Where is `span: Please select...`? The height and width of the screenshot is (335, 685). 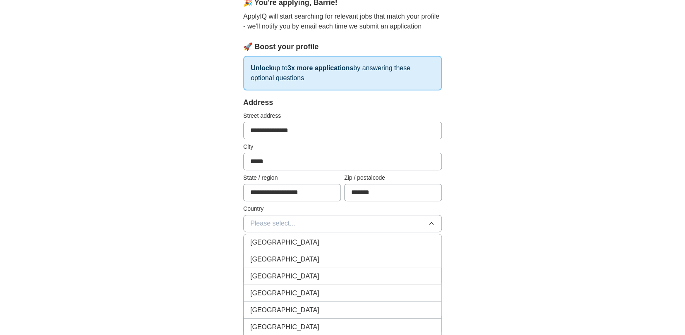 span: Please select... is located at coordinates (273, 224).